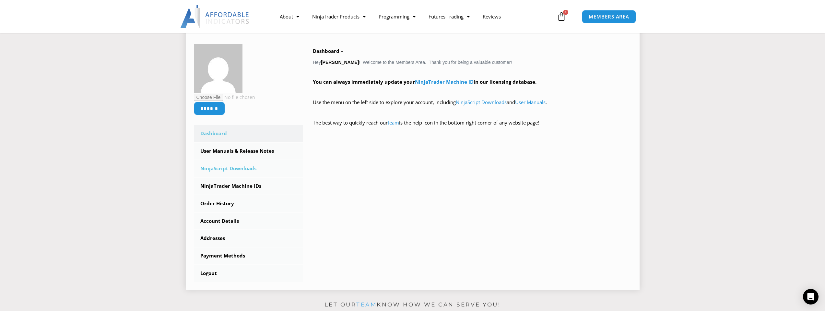  Describe the element at coordinates (249, 273) in the screenshot. I see `a: Logout` at that location.